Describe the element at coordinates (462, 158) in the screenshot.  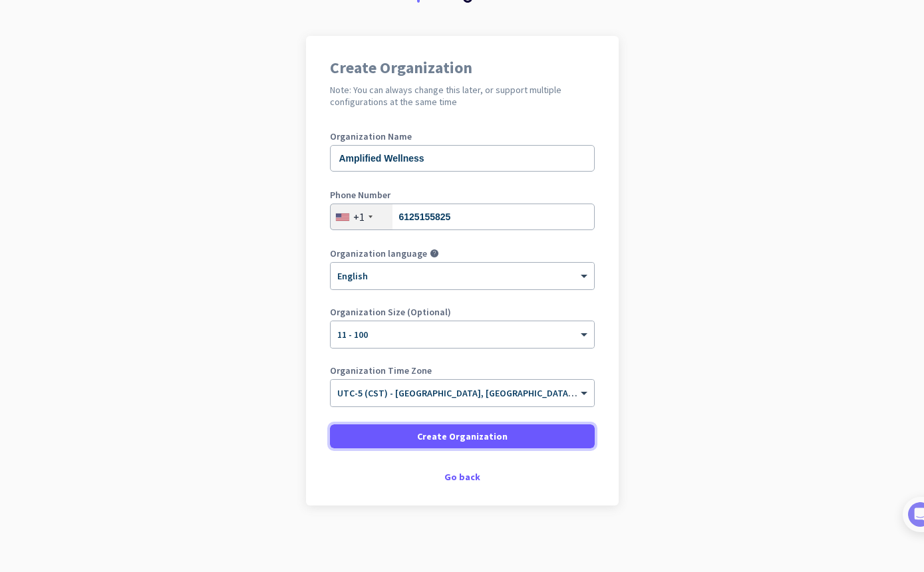
I see `input: What is the name of your organization?` at that location.